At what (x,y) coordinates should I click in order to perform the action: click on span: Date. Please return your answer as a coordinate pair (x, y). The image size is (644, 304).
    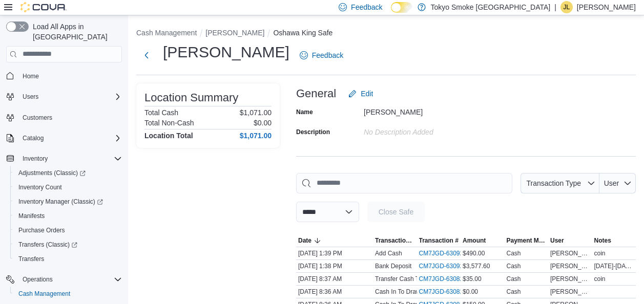
    Looking at the image, I should click on (305, 240).